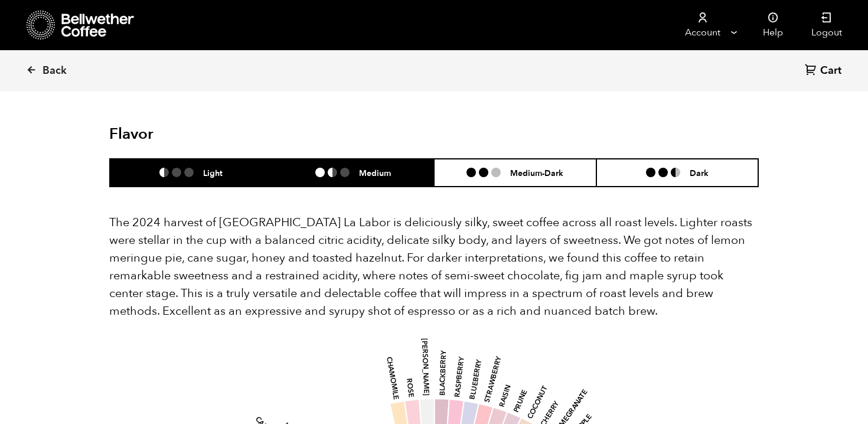 The height and width of the screenshot is (424, 868). Describe the element at coordinates (699, 172) in the screenshot. I see `h6: Dark` at that location.